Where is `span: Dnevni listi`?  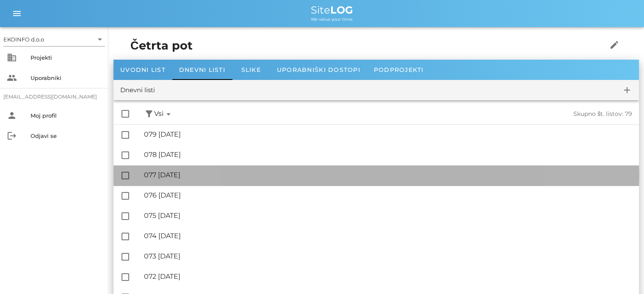 span: Dnevni listi is located at coordinates (202, 70).